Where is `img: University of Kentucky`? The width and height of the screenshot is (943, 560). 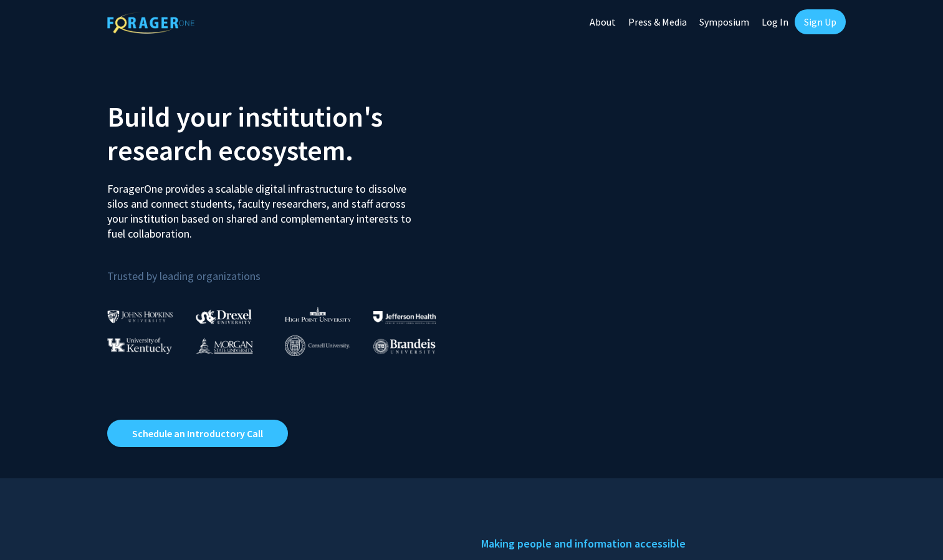
img: University of Kentucky is located at coordinates (139, 345).